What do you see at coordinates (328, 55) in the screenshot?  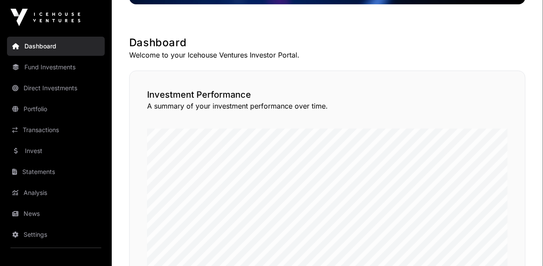 I see `p: Welcome to your Icehouse Ventures Investor Portal.` at bounding box center [328, 55].